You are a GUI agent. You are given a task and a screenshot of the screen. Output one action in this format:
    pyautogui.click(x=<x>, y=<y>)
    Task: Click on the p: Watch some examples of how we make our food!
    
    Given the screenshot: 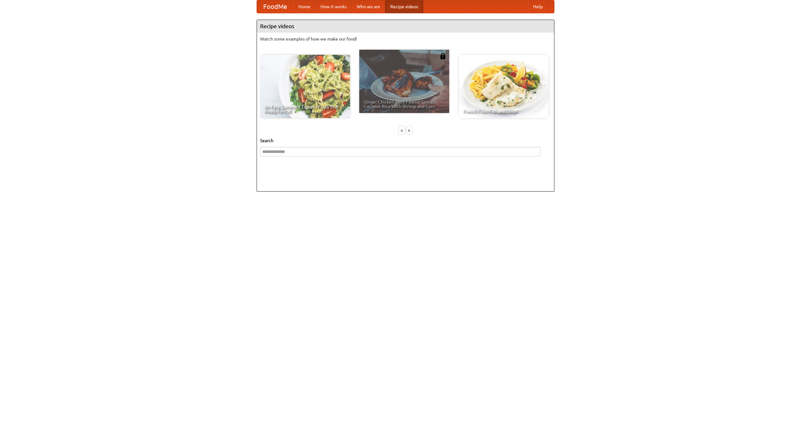 What is the action you would take?
    pyautogui.click(x=405, y=39)
    